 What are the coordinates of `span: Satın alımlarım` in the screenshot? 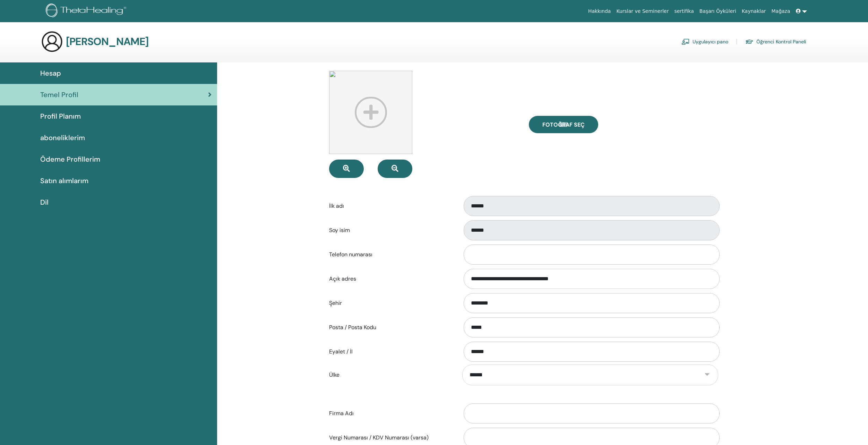 It's located at (64, 181).